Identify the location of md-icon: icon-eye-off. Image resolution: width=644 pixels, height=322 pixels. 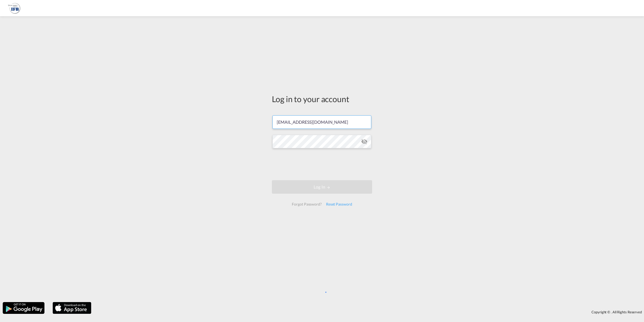
(364, 142).